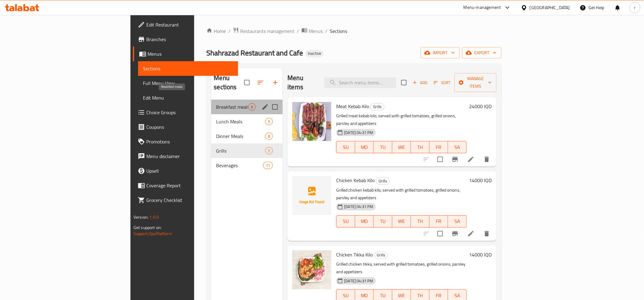 Image resolution: width=644 pixels, height=300 pixels. What do you see at coordinates (269, 151) in the screenshot?
I see `span: 5` at bounding box center [269, 151].